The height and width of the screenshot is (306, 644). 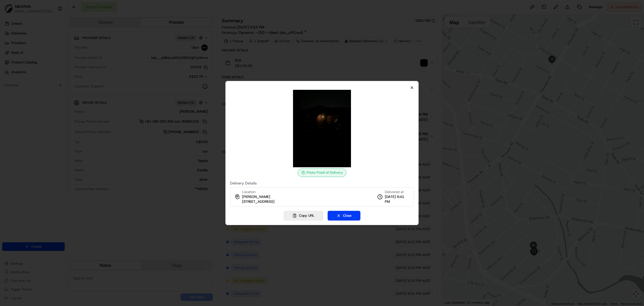 I want to click on button: Close, so click(x=344, y=216).